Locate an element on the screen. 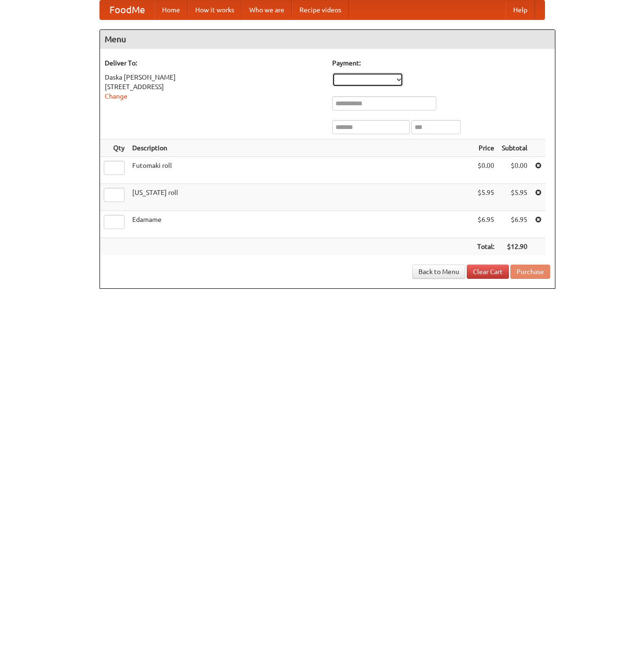 The image size is (644, 671). a: Recipe videos is located at coordinates (321, 10).